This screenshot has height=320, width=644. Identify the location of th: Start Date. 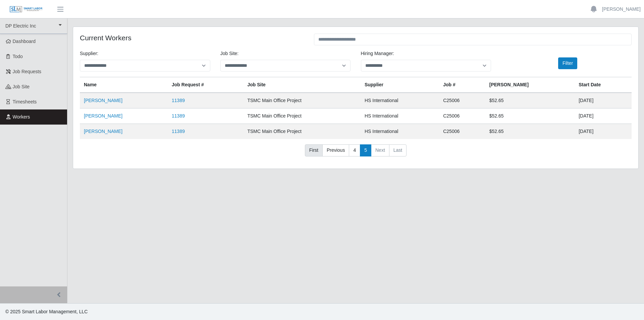
(603, 85).